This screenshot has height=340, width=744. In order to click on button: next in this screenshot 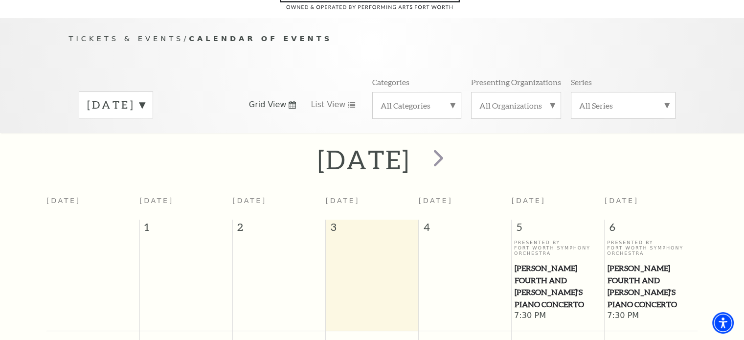, I will do `click(437, 159)`.